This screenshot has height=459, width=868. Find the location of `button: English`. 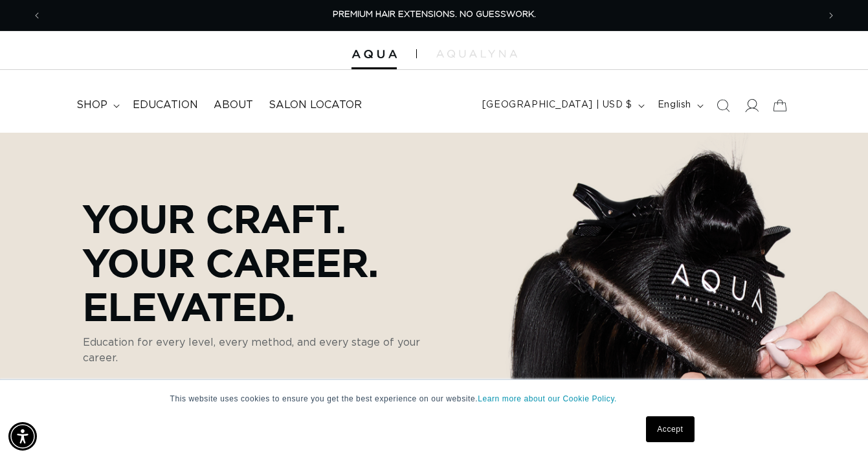

button: English is located at coordinates (679, 106).